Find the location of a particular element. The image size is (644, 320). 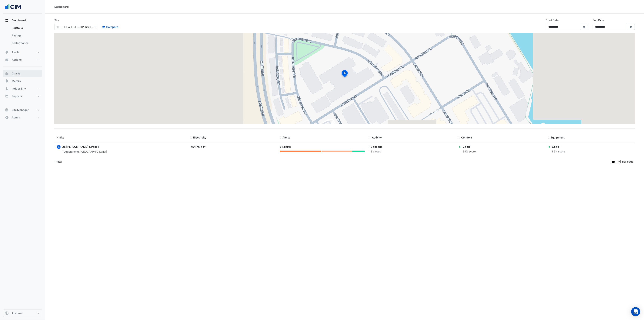

button: Reports is located at coordinates (23, 96).